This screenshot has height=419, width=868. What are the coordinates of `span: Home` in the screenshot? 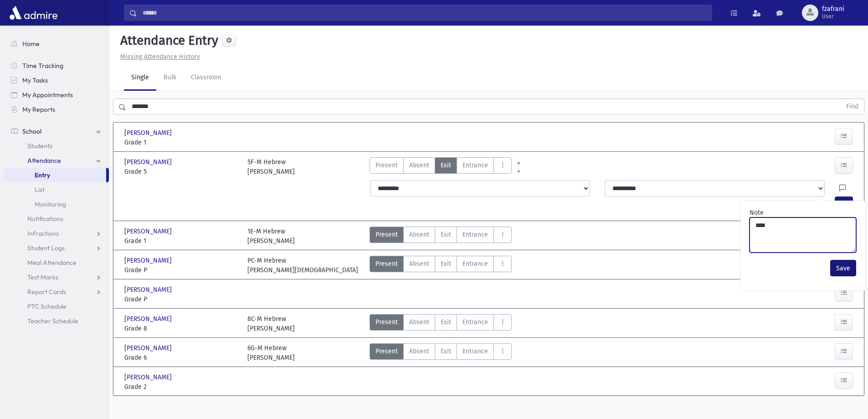 It's located at (31, 44).